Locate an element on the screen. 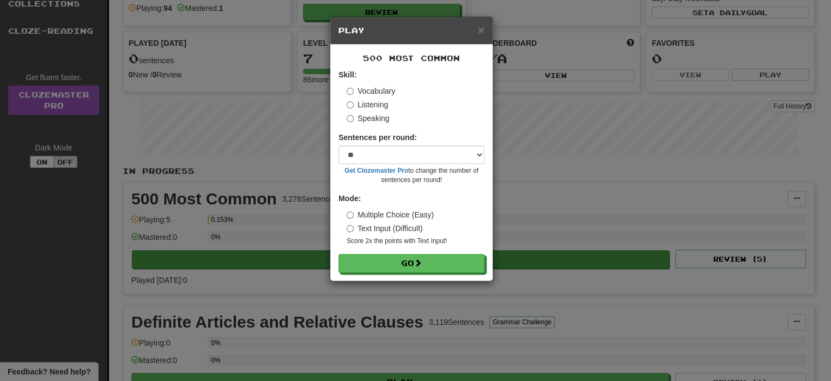 Image resolution: width=831 pixels, height=381 pixels. button: Go is located at coordinates (411, 263).